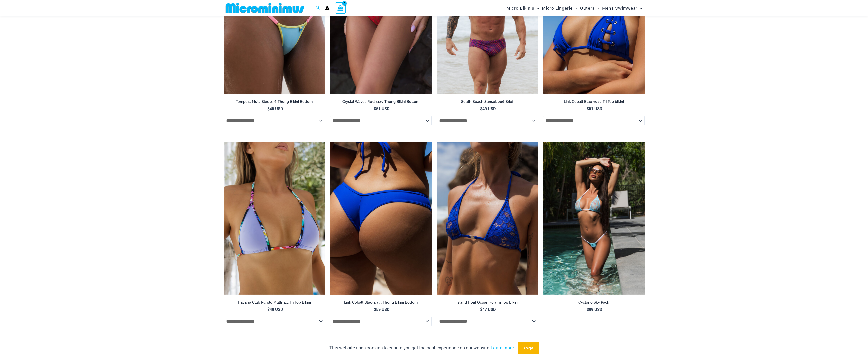  What do you see at coordinates (595, 309) in the screenshot?
I see `bdi: 99 USD` at bounding box center [595, 309].